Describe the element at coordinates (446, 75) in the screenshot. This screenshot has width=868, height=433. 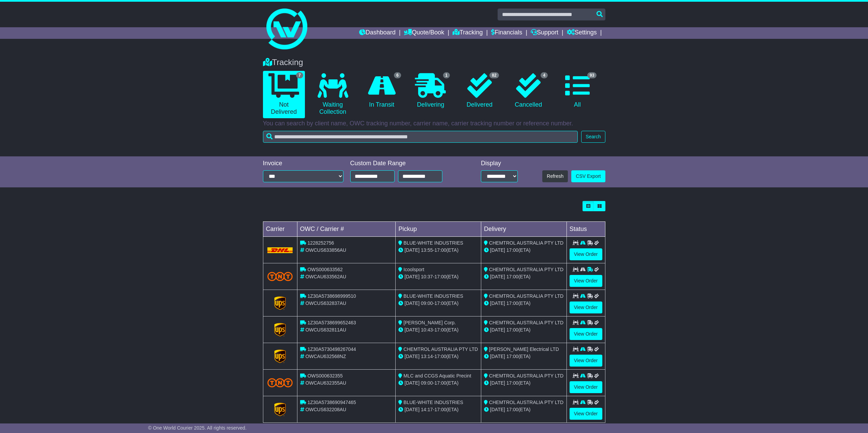
I see `span: 1` at that location.